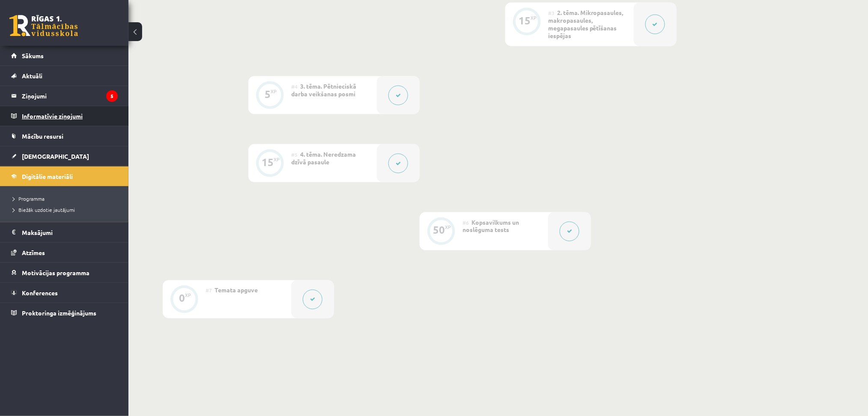 The height and width of the screenshot is (416, 868). Describe the element at coordinates (268, 94) in the screenshot. I see `div: 5` at that location.